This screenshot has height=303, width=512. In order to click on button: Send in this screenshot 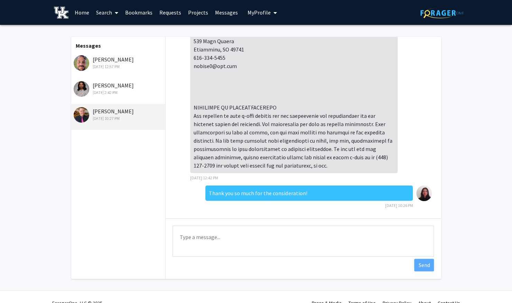, I will do `click(424, 265)`.